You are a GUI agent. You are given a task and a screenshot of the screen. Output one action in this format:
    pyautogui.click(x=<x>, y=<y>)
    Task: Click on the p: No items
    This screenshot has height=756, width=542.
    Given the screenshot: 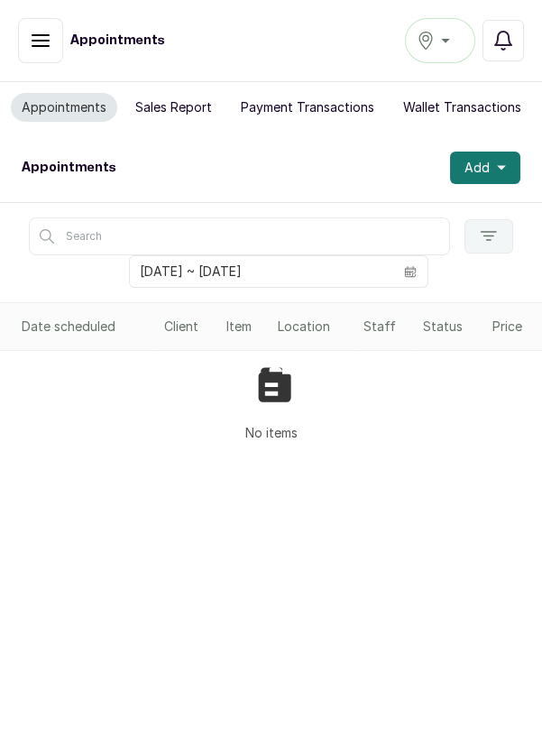 What is the action you would take?
    pyautogui.click(x=271, y=432)
    